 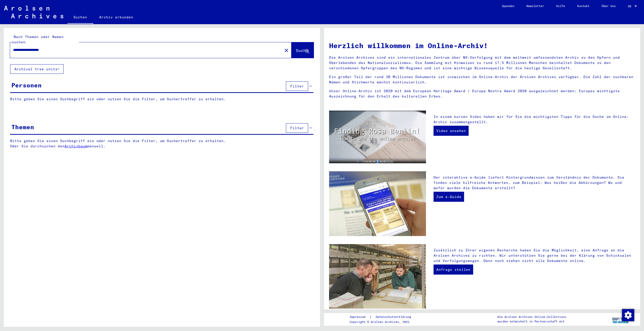 What do you see at coordinates (383, 322) in the screenshot?
I see `p: Copyright © Arolsen Archives, 2021` at bounding box center [383, 322].